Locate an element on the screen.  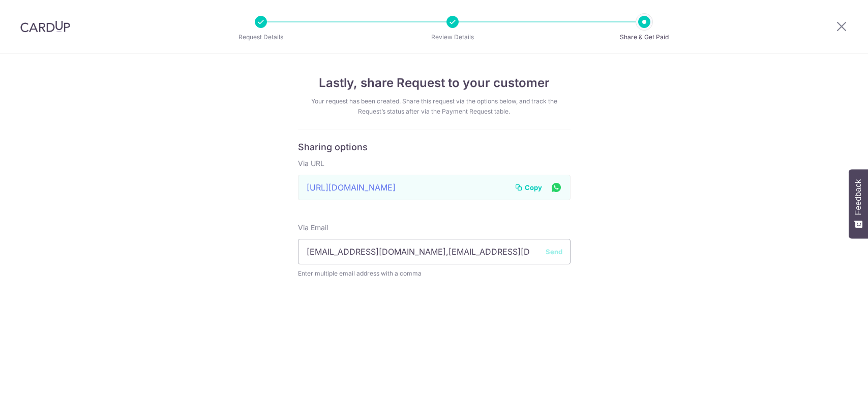
h6: Sharing options is located at coordinates (435, 147).